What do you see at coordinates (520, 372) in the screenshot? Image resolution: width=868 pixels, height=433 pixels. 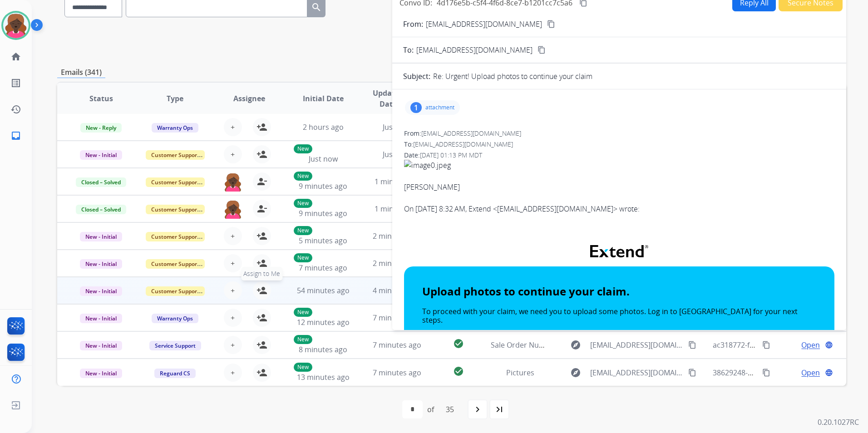 I see `span: Pictures` at bounding box center [520, 372].